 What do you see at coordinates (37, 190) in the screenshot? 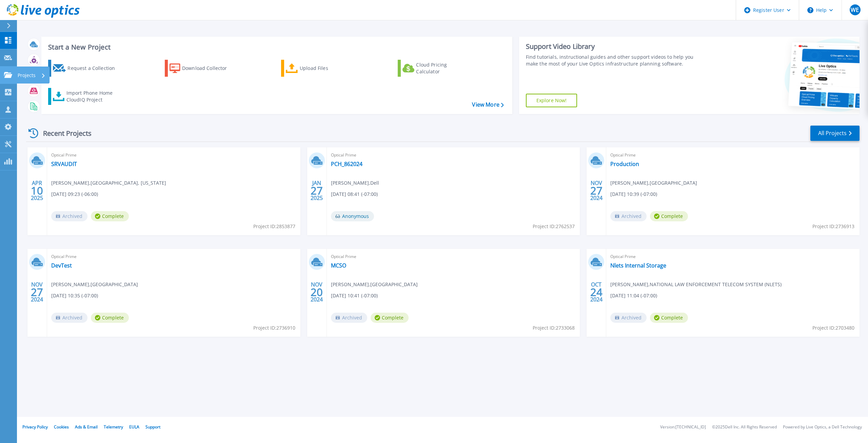
I see `div: APR 2025` at bounding box center [37, 190].